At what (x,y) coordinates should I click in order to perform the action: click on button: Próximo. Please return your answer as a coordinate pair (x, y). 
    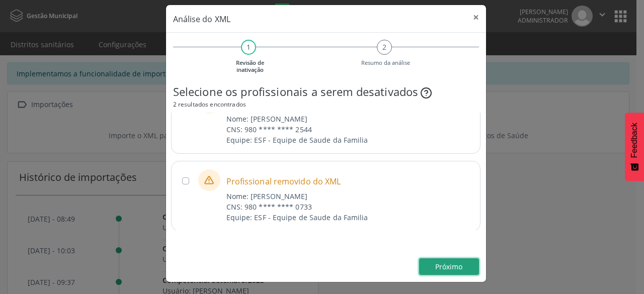
    Looking at the image, I should click on (449, 267).